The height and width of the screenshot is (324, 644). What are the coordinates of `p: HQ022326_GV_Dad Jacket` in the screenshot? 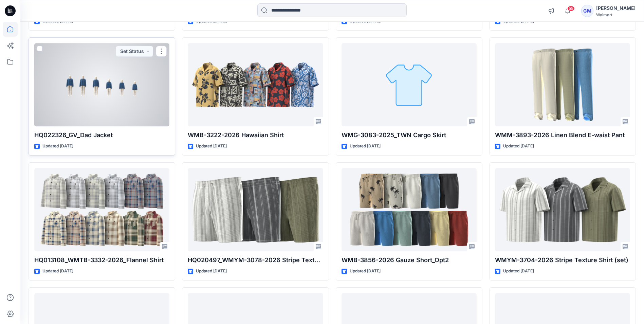 It's located at (102, 135).